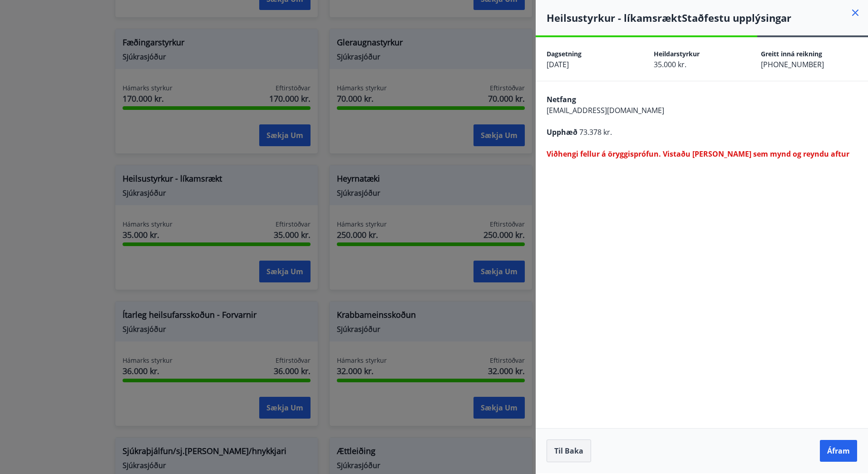  What do you see at coordinates (676, 54) in the screenshot?
I see `span: Heildarstyrkur` at bounding box center [676, 54].